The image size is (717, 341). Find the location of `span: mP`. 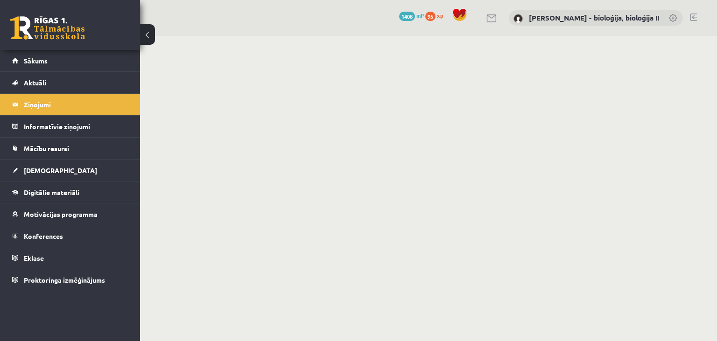

span: mP is located at coordinates (420, 15).